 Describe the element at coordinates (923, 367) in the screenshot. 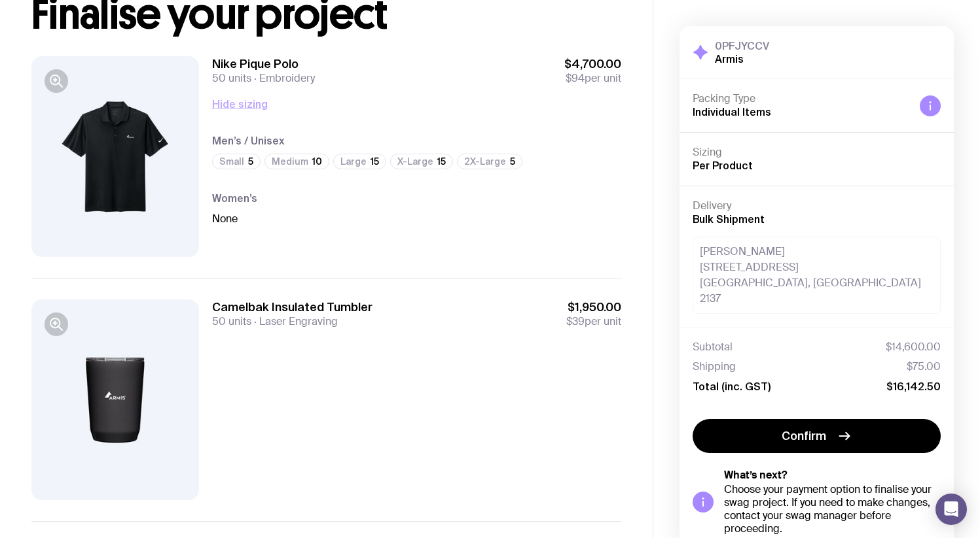

I see `span: $75.00` at that location.